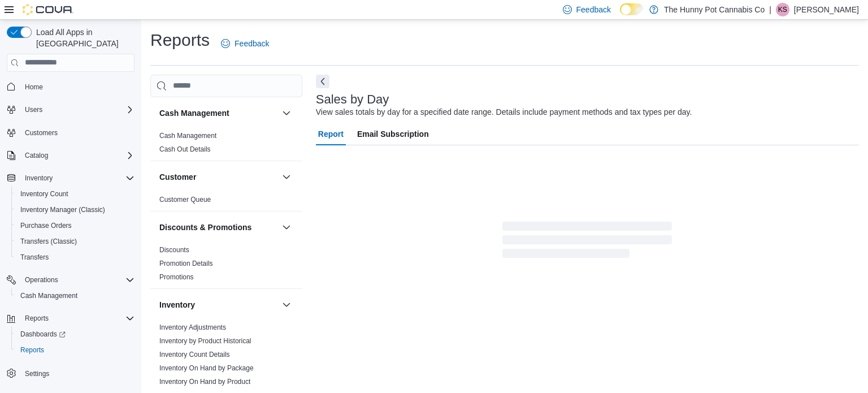  Describe the element at coordinates (75, 334) in the screenshot. I see `span: Dashboards` at that location.